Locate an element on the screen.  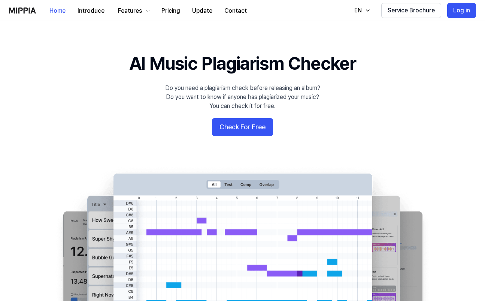
a: Home is located at coordinates (57, 10).